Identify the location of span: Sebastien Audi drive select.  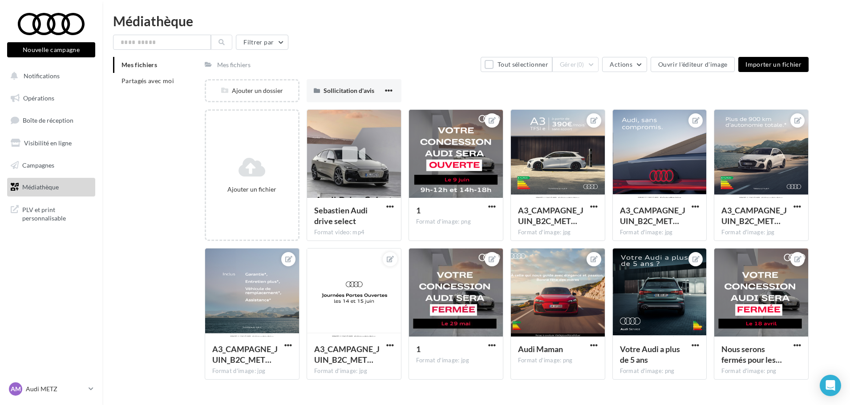
(341, 216).